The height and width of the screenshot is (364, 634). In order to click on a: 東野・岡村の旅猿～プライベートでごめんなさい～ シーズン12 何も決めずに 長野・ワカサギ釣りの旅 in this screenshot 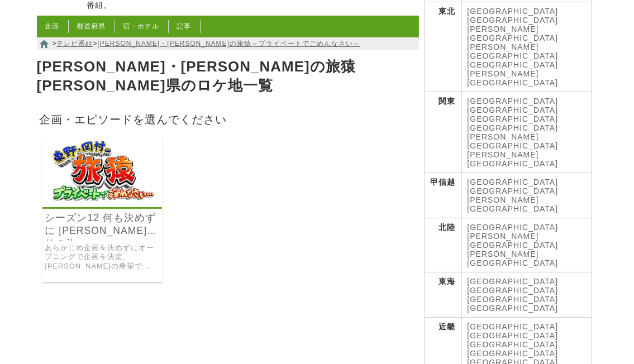, I will do `click(103, 204)`.